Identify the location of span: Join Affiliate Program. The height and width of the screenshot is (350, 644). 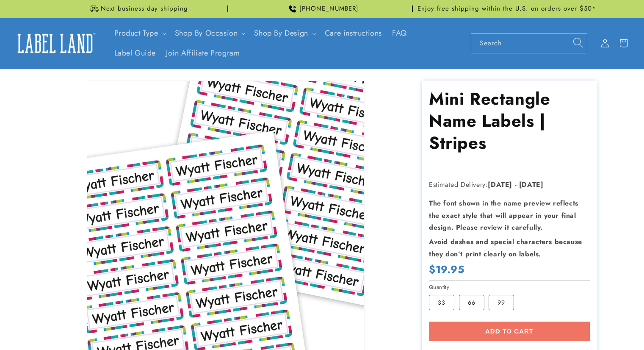
(203, 53).